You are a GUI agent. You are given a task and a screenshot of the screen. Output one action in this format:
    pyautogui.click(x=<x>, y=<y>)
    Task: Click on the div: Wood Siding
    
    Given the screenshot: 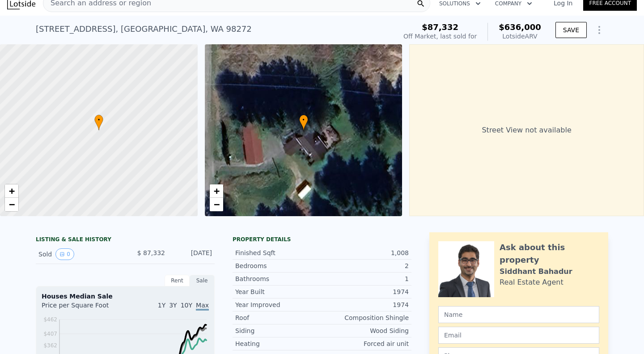 What is the action you would take?
    pyautogui.click(x=365, y=330)
    